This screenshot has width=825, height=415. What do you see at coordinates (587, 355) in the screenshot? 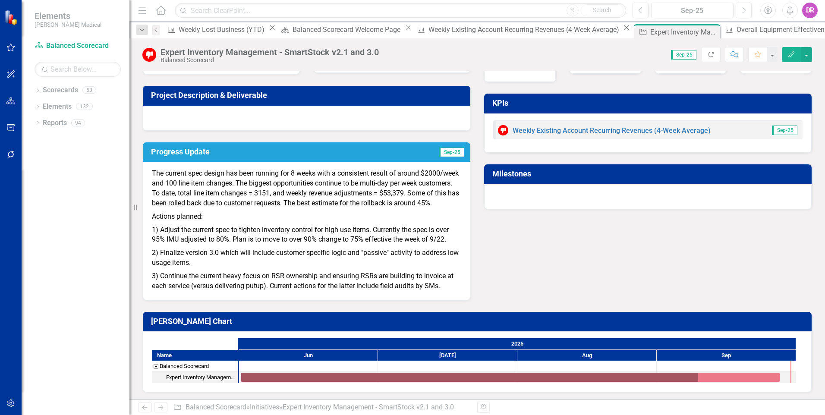
I see `div: Aug` at bounding box center [587, 355].